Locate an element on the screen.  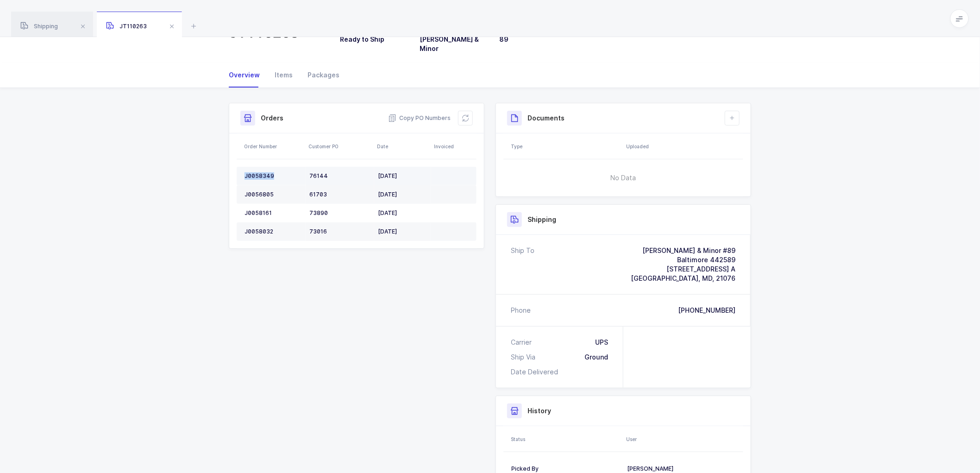
div: Ship Via is located at coordinates (525, 357).